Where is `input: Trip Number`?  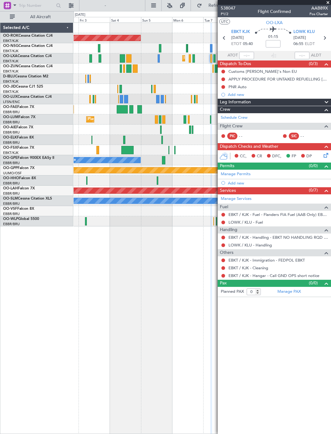
input: Trip Number is located at coordinates (36, 6).